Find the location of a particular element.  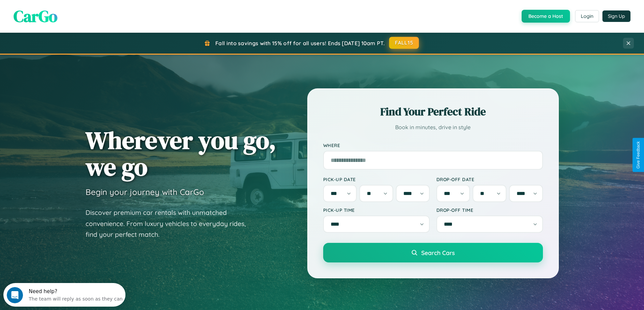

label: Drop-off Date is located at coordinates (490, 180).